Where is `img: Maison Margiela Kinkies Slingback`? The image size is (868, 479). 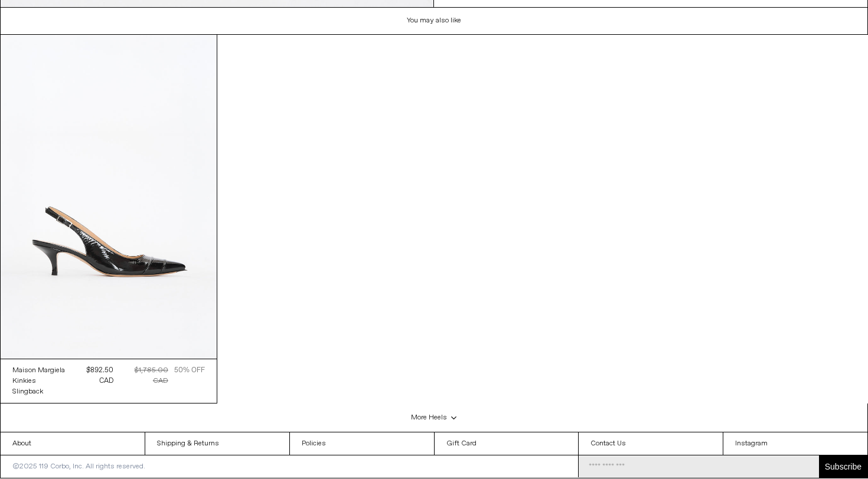 img: Maison Margiela Kinkies Slingback is located at coordinates (109, 197).